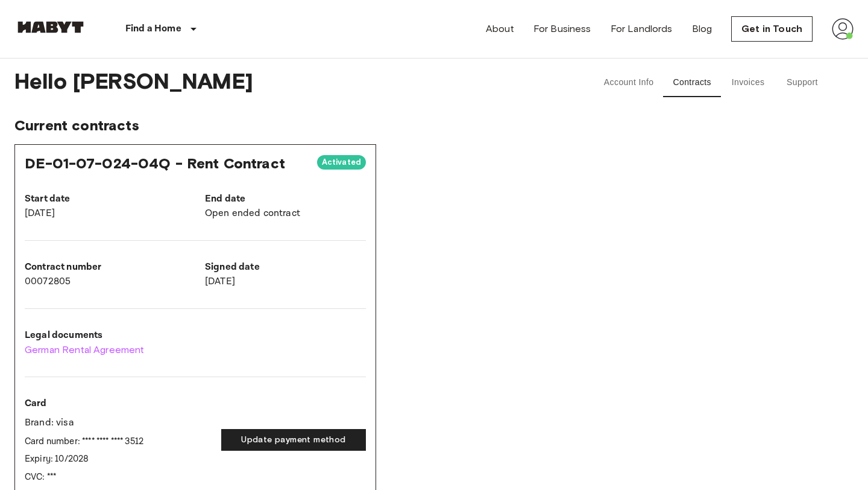  Describe the element at coordinates (434, 125) in the screenshot. I see `span: Current contracts` at that location.